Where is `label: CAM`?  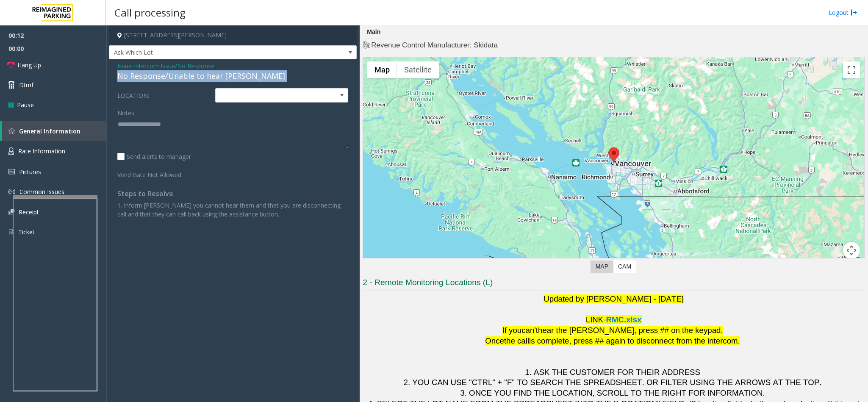 label: CAM is located at coordinates (625, 266).